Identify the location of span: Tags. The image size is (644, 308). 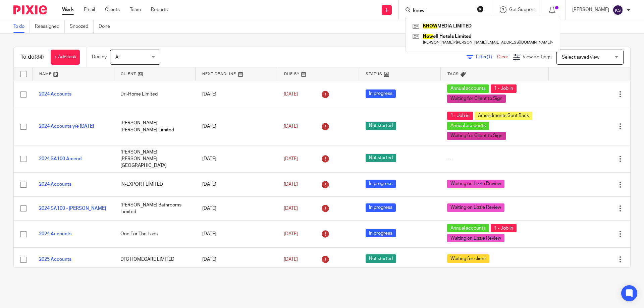
(453, 74).